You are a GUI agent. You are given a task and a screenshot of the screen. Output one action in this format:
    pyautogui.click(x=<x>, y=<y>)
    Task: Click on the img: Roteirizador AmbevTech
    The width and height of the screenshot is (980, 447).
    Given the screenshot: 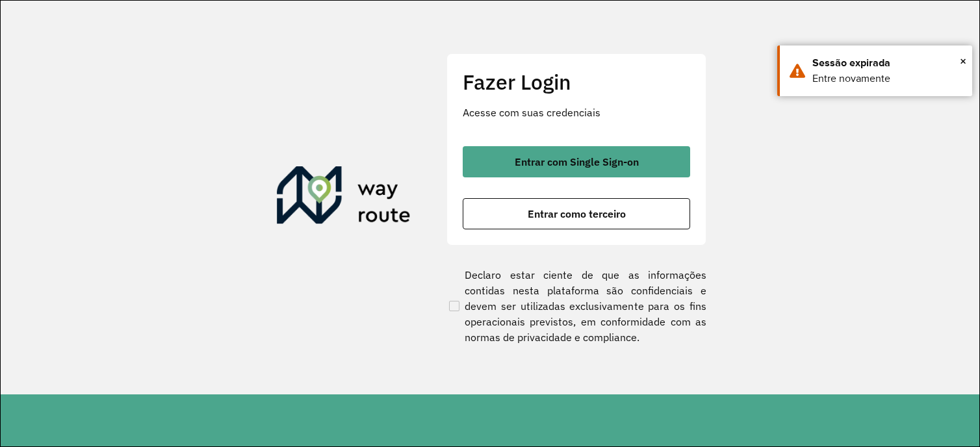 What is the action you would take?
    pyautogui.click(x=344, y=198)
    